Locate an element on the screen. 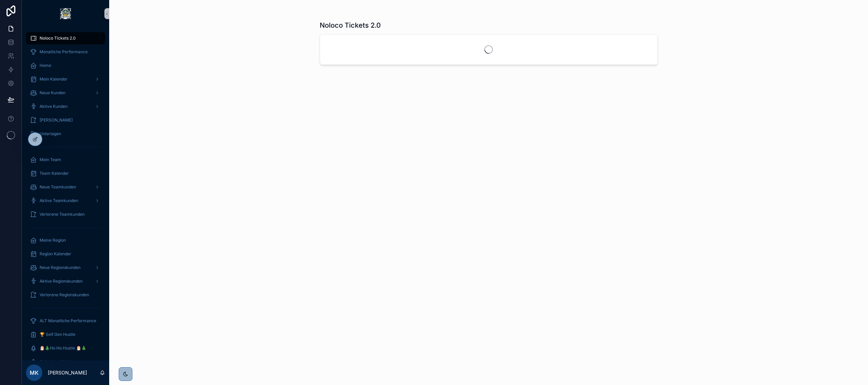 The height and width of the screenshot is (385, 868). a: Aktive Teamkunden is located at coordinates (65, 201).